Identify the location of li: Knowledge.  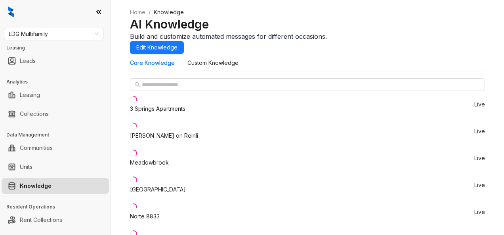
(55, 186).